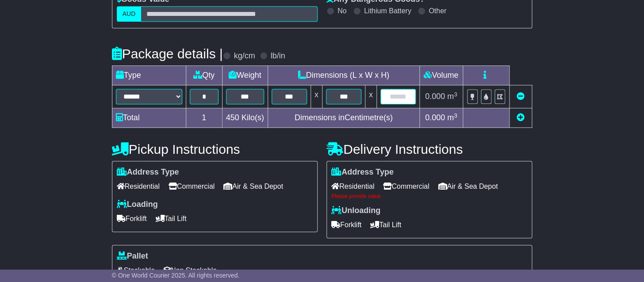  What do you see at coordinates (190, 270) in the screenshot?
I see `span: Non Stackable` at bounding box center [190, 270].